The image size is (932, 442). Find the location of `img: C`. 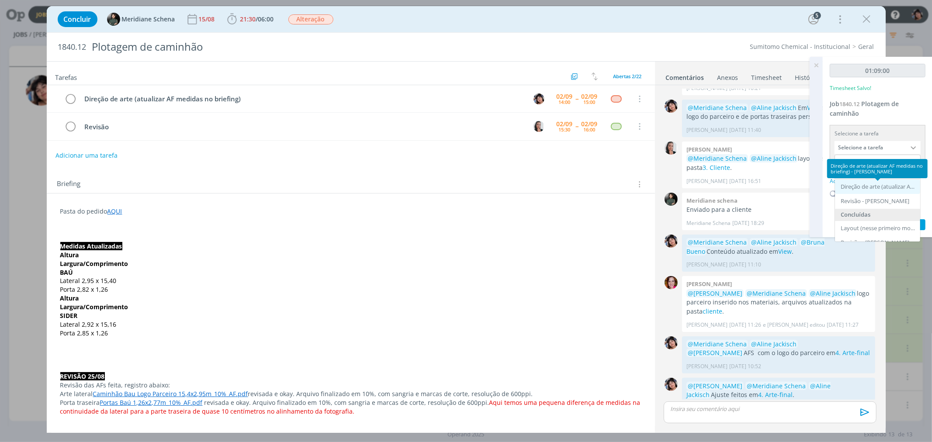

img: C is located at coordinates (539, 126).